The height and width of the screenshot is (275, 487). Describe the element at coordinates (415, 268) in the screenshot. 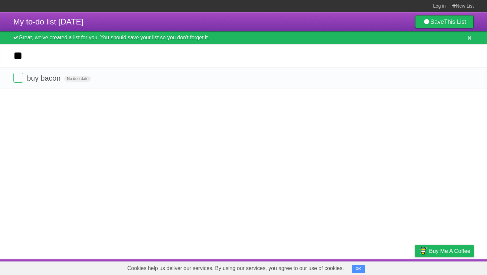

I see `a: Privacy` at that location.